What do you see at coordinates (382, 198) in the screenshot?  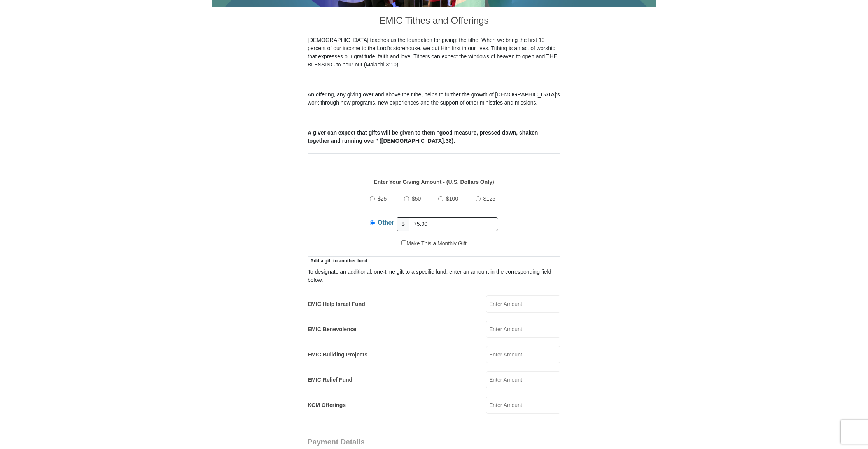 I see `span: $25` at bounding box center [382, 198].